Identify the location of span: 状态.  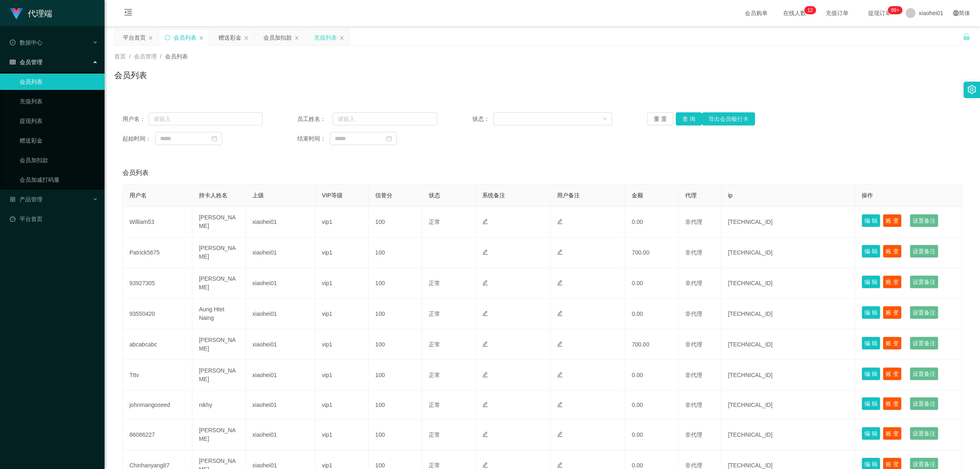
(435, 195).